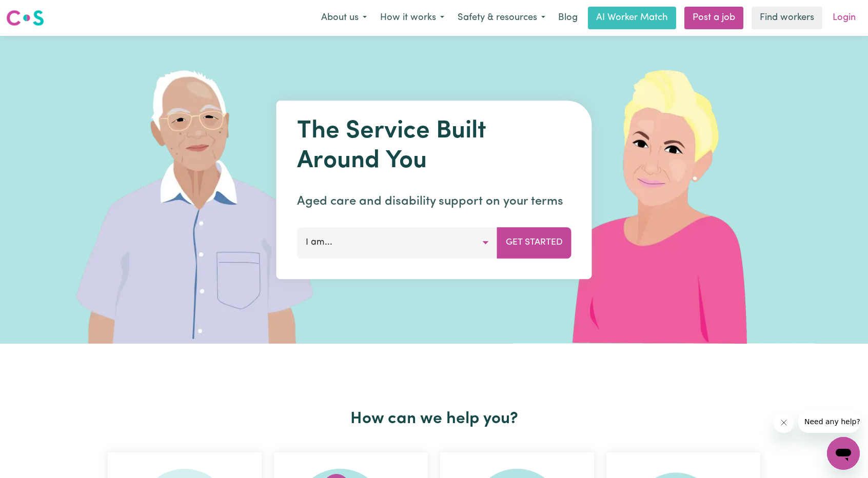 The image size is (868, 478). Describe the element at coordinates (534, 242) in the screenshot. I see `button: Get Started` at that location.